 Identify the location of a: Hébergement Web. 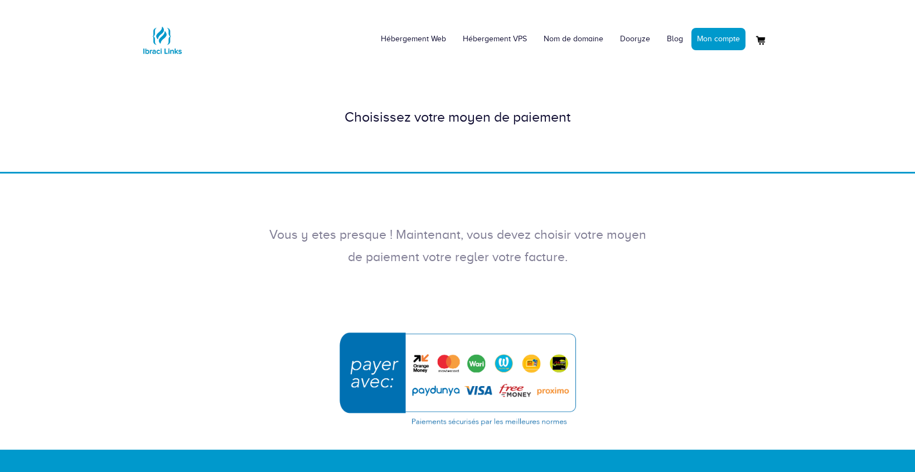
(413, 39).